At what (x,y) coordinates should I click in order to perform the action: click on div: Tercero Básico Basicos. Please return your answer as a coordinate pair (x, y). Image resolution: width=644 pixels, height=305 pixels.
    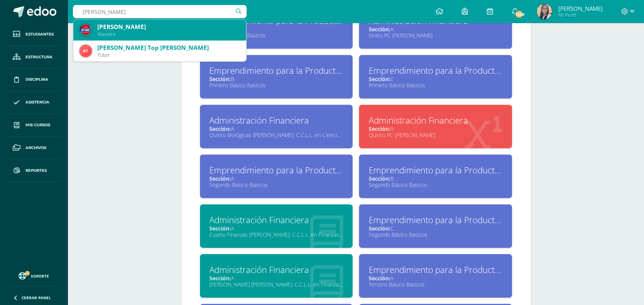
    Looking at the image, I should click on (436, 284).